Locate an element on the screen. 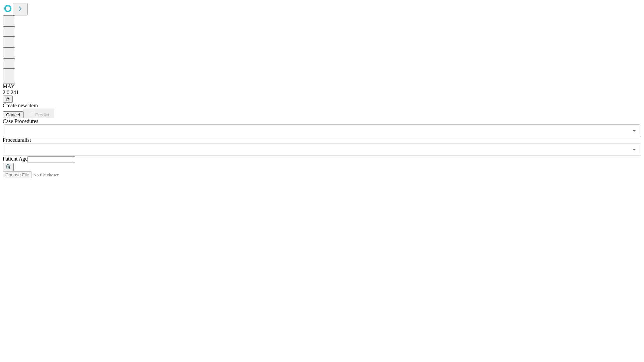 The width and height of the screenshot is (644, 362). span: Predict is located at coordinates (42, 115).